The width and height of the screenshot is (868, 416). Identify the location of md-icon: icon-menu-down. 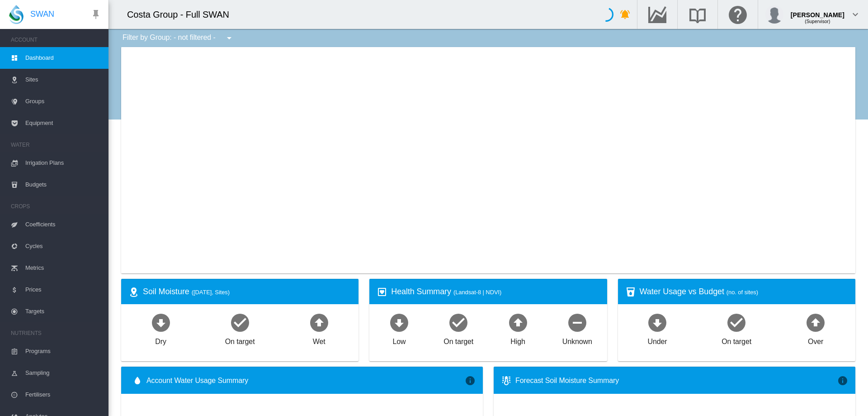
(229, 38).